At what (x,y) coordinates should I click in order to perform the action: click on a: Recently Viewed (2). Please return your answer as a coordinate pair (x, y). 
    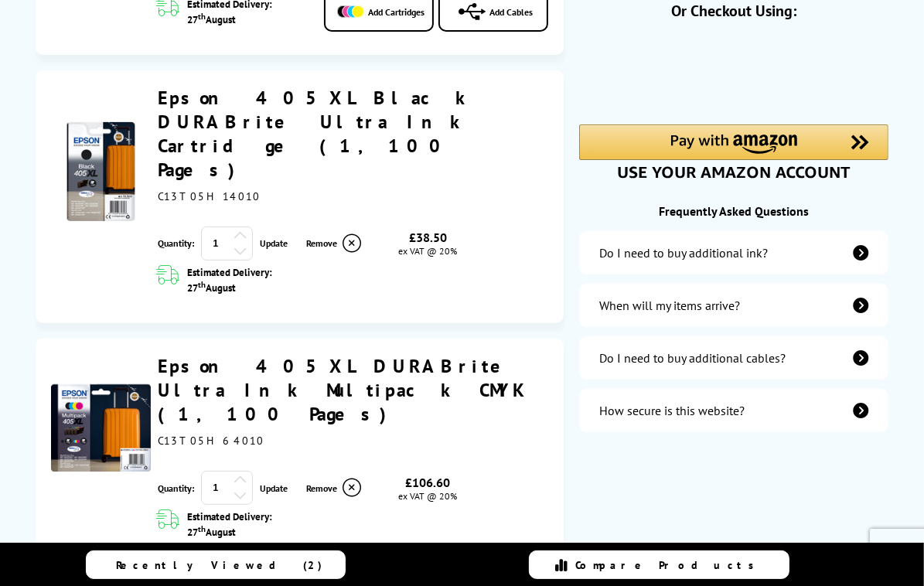
    Looking at the image, I should click on (216, 565).